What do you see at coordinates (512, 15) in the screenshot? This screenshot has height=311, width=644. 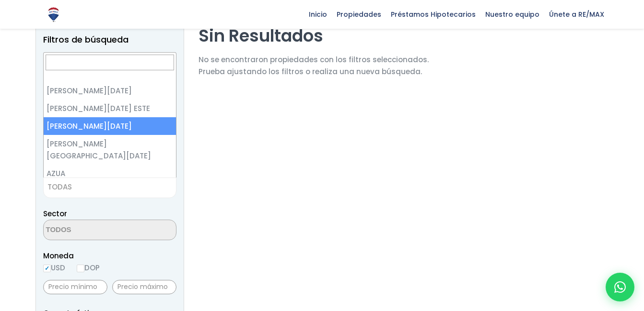 I see `span: Nuestro equipo` at bounding box center [512, 15].